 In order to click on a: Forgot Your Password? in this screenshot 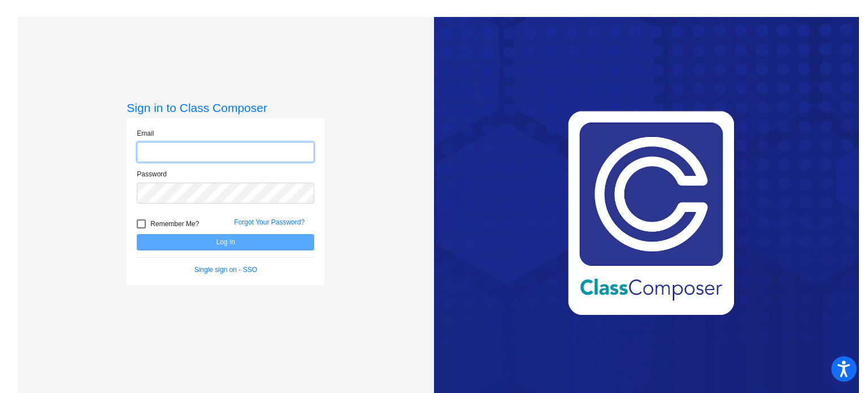, I will do `click(269, 222)`.